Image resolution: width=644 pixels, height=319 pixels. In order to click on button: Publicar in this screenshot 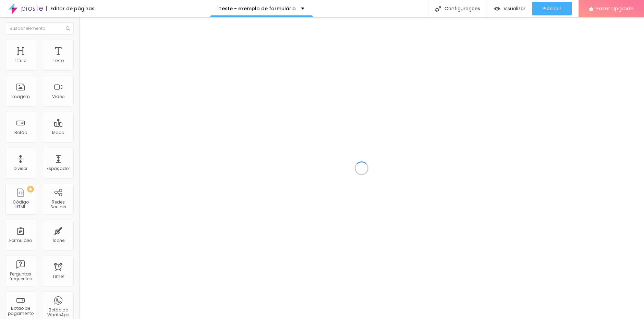, I will do `click(552, 8)`.